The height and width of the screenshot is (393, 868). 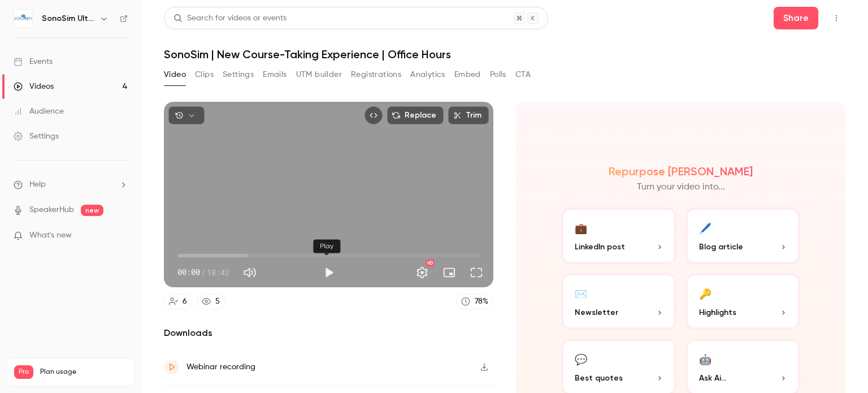 What do you see at coordinates (71, 185) in the screenshot?
I see `li: help-dropdown-opener` at bounding box center [71, 185].